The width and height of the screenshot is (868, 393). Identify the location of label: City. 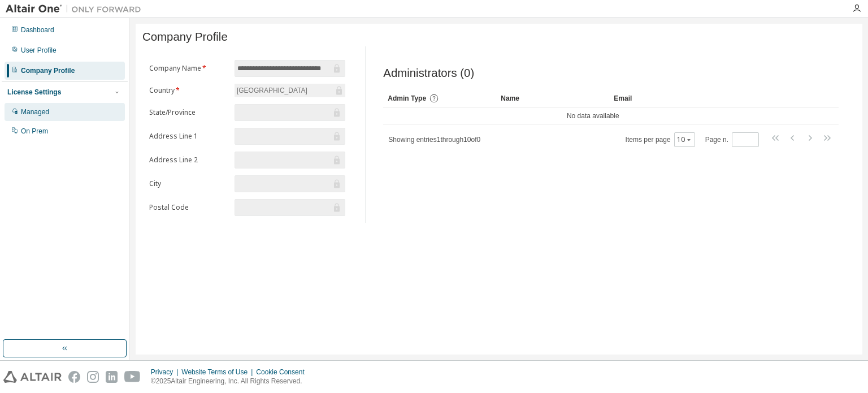
(188, 184).